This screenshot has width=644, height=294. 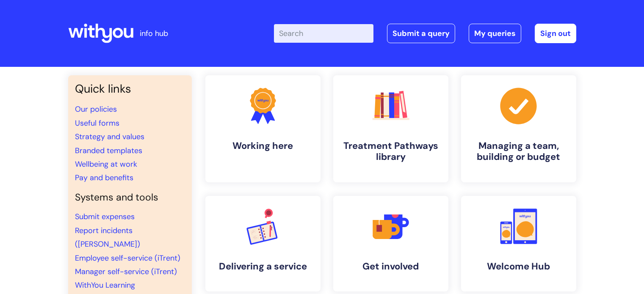 What do you see at coordinates (391, 266) in the screenshot?
I see `h4: Get involved` at bounding box center [391, 266].